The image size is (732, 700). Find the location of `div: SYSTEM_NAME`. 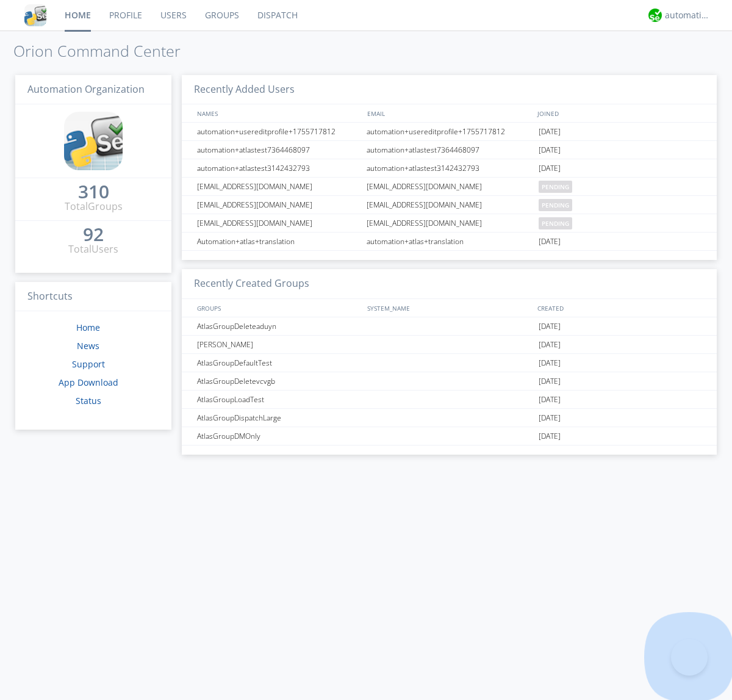

div: SYSTEM_NAME is located at coordinates (449, 307).